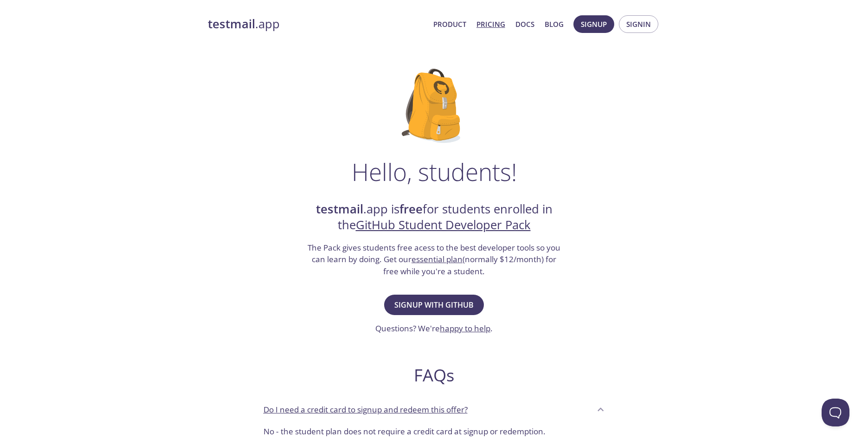 This screenshot has width=868, height=445. What do you see at coordinates (639, 24) in the screenshot?
I see `span: Signin` at bounding box center [639, 24].